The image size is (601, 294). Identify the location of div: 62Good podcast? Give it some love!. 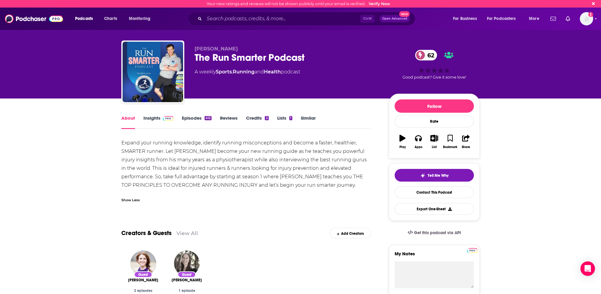
(434, 65).